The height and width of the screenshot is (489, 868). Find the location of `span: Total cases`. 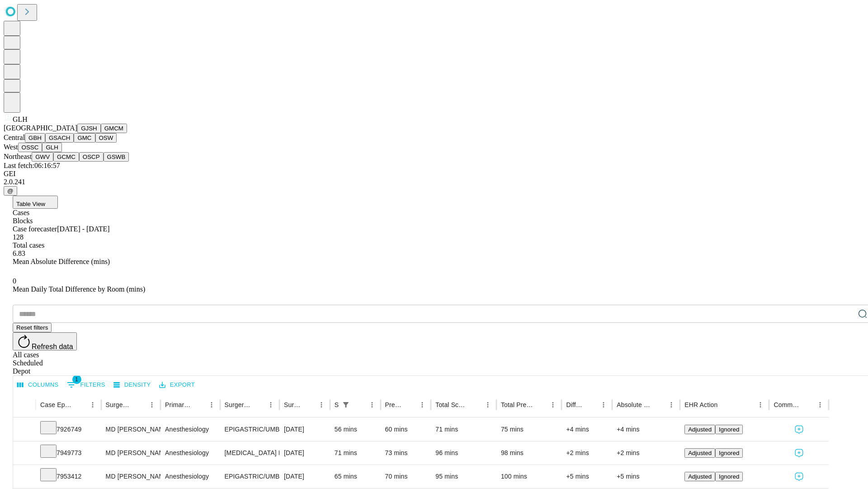

span: Total cases is located at coordinates (28, 244).